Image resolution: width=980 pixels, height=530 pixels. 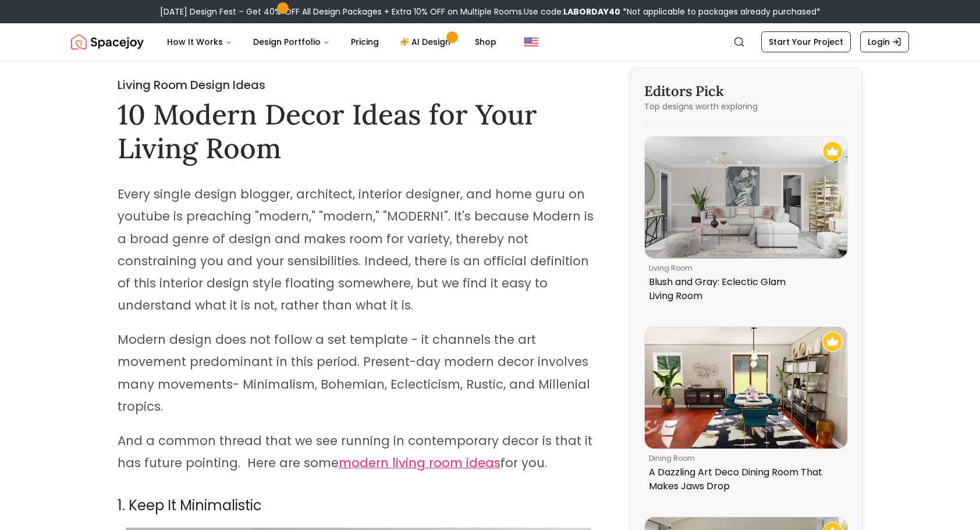 I want to click on p: Blush and Gray: Eclectic Glam Living Room, so click(x=744, y=289).